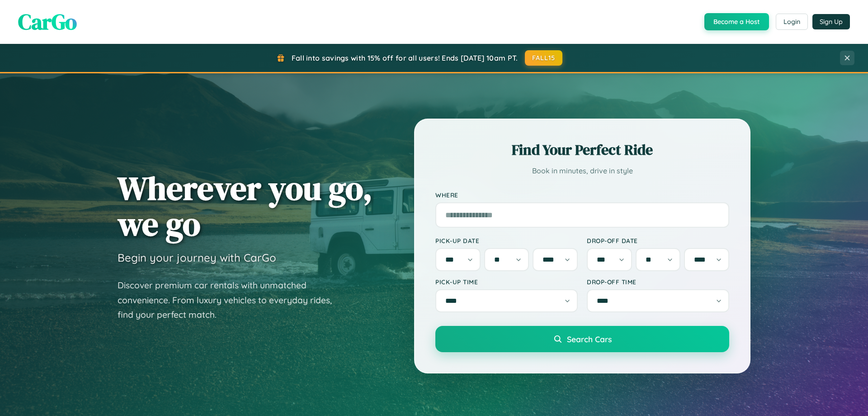 The width and height of the screenshot is (868, 416). What do you see at coordinates (506, 282) in the screenshot?
I see `label: Pick-up Time` at bounding box center [506, 282].